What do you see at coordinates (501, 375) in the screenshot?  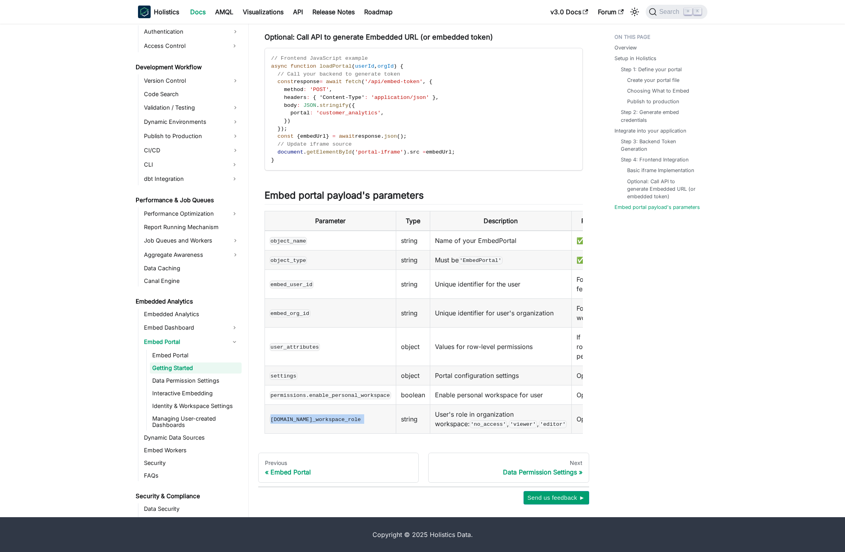 I see `td: Portal configuration settings` at bounding box center [501, 375].